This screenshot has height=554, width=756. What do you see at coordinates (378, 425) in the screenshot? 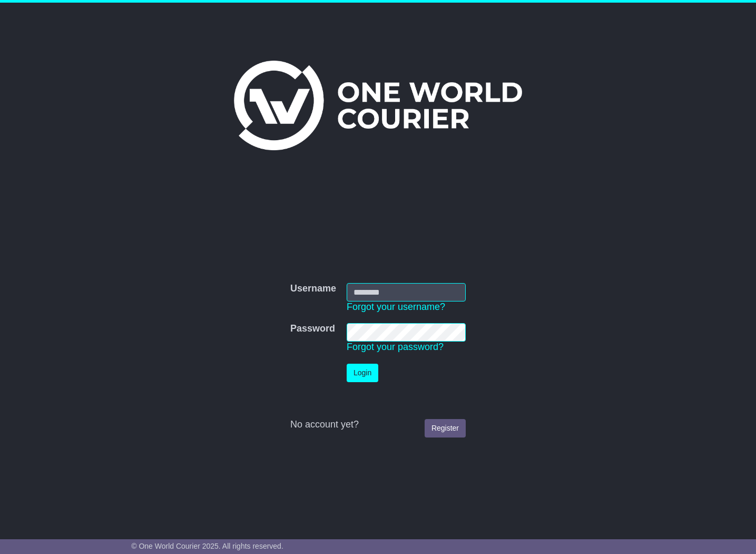
I see `div: No account yet?` at bounding box center [378, 425].